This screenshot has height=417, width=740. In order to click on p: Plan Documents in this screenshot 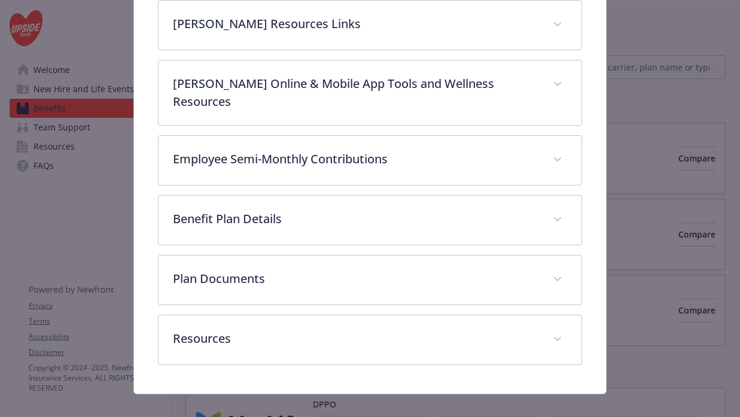, I will do `click(356, 279)`.